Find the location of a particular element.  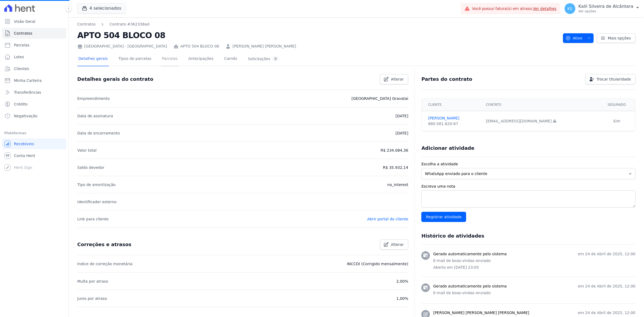

span: Contratos is located at coordinates (23, 33).